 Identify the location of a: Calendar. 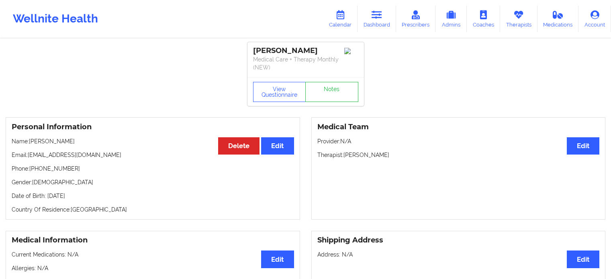
(340, 19).